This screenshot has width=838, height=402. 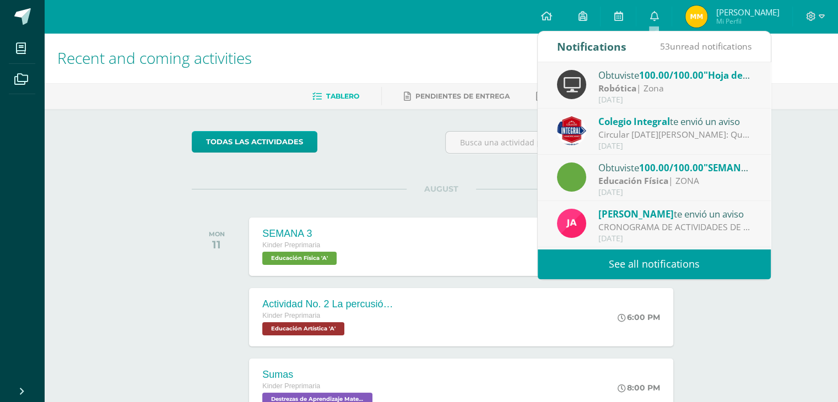 I want to click on strong: Robótica, so click(x=617, y=88).